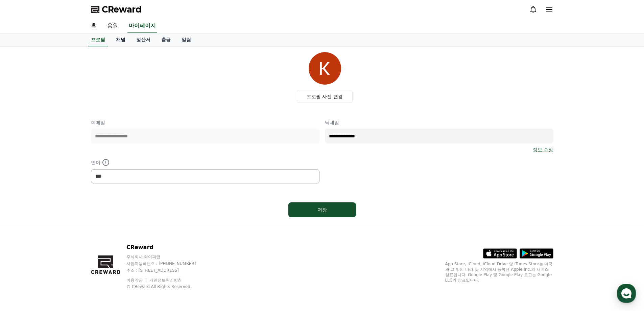  Describe the element at coordinates (122, 10) in the screenshot. I see `span: CReward` at that location.